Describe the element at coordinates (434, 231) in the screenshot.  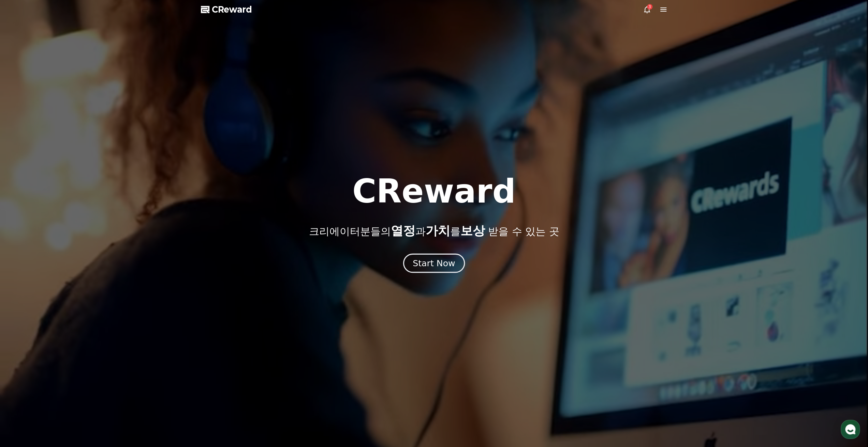
I see `p: 크리에이터분들의 과 를 받을 수 있는 곳` at that location.